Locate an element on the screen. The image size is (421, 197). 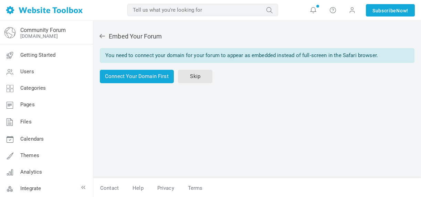
span: Users is located at coordinates (27, 72).